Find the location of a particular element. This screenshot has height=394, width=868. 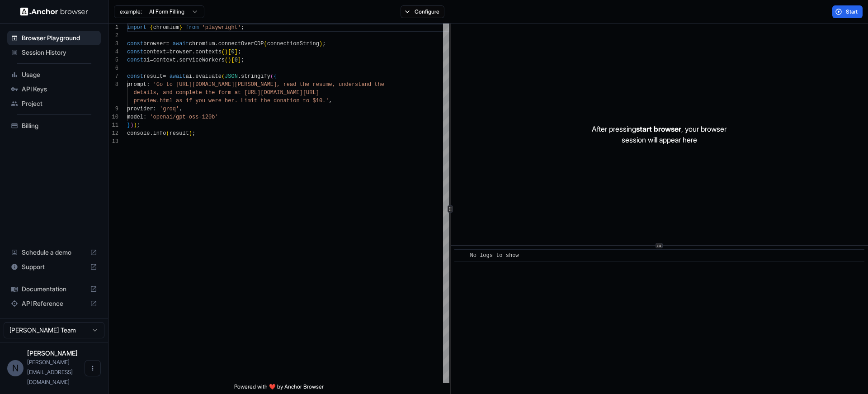

span: browser is located at coordinates (181, 52).